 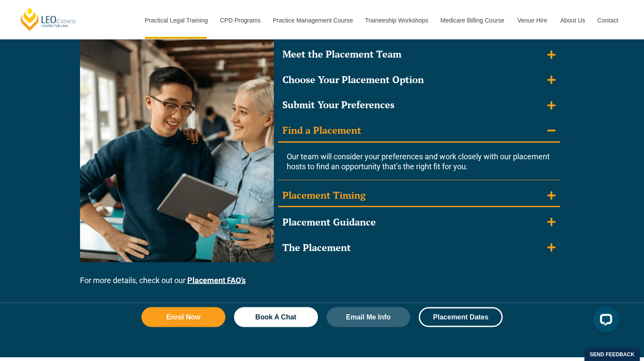 What do you see at coordinates (183, 317) in the screenshot?
I see `span: Enrol Now` at bounding box center [183, 317].